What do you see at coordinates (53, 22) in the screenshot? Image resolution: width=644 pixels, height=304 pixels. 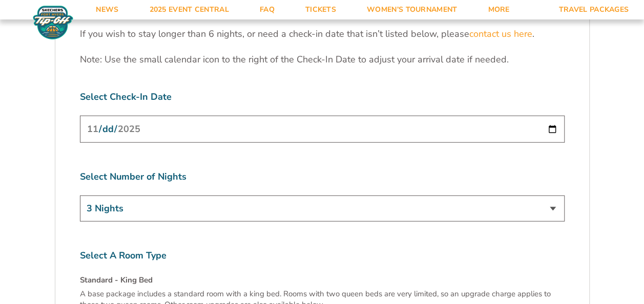 I see `img: Fort Myers Tip-Off` at bounding box center [53, 22].